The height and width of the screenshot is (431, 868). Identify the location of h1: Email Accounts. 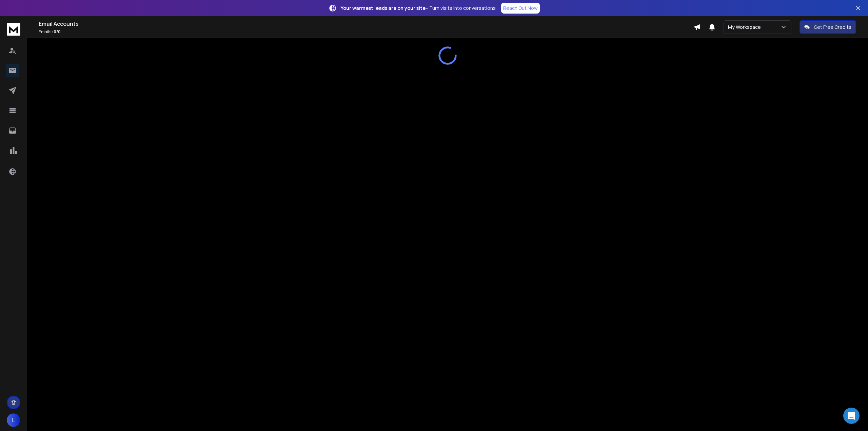
(366, 24).